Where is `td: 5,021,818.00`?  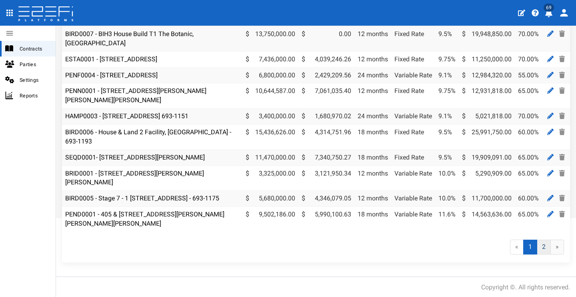 td: 5,021,818.00 is located at coordinates (487, 116).